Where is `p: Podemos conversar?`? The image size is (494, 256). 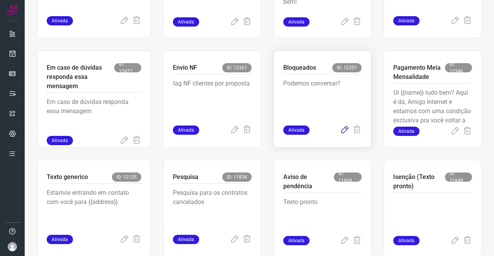
p: Podemos conversar? is located at coordinates (322, 98).